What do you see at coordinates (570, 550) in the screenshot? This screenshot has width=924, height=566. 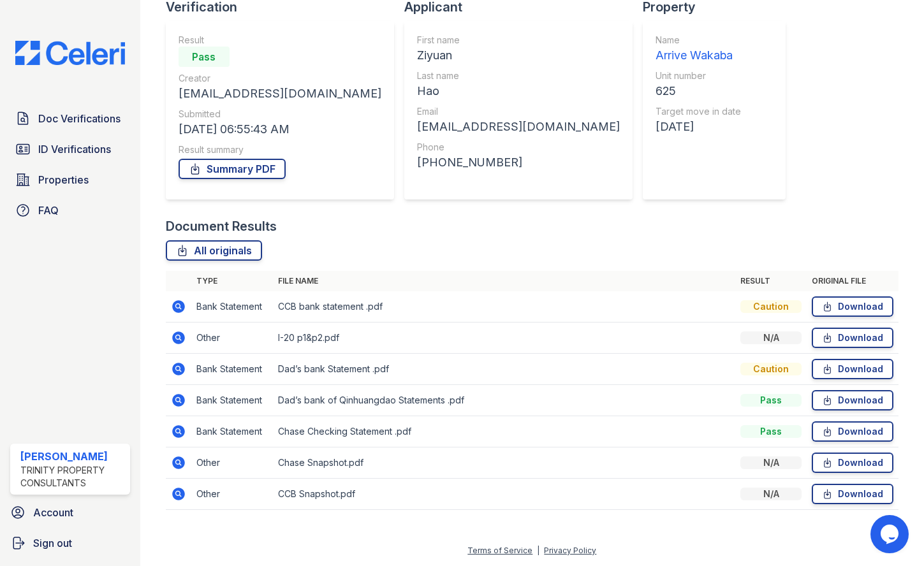 I see `a: Privacy Policy` at bounding box center [570, 550].